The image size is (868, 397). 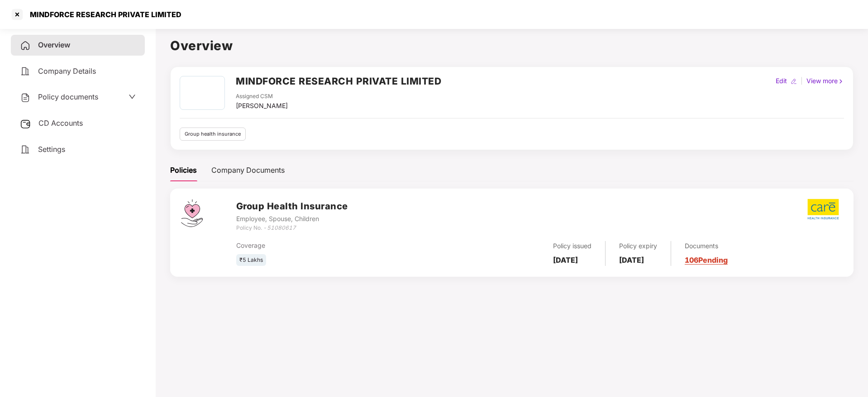 I want to click on div: Group health insurance, so click(x=212, y=134).